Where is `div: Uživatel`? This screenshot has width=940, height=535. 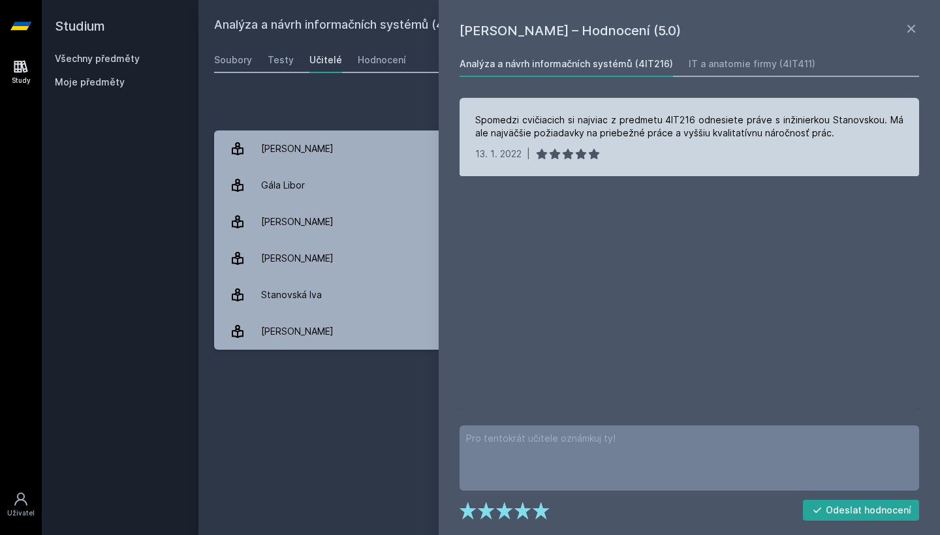 div: Uživatel is located at coordinates (21, 513).